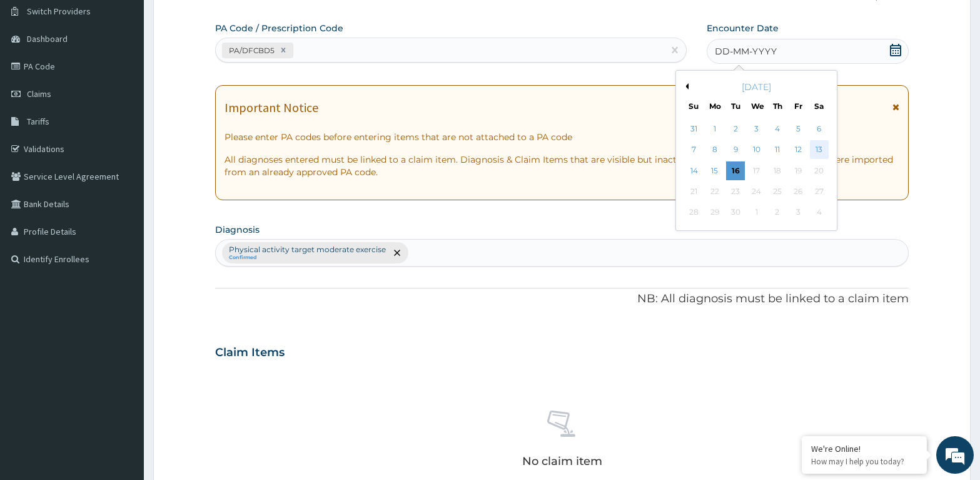 The height and width of the screenshot is (480, 980). I want to click on span: DD-MM-YYYY, so click(746, 51).